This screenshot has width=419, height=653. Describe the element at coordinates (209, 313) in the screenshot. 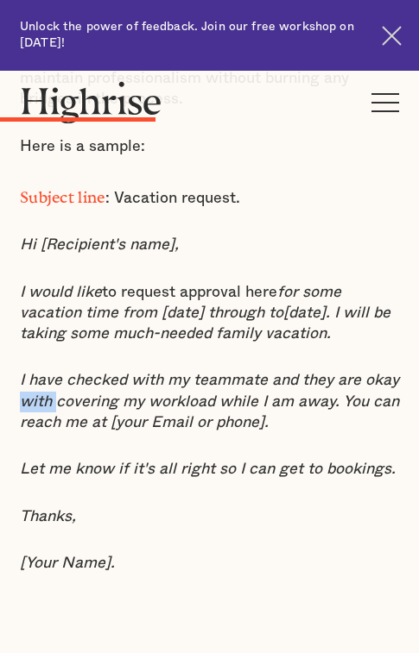

I see `p: to request approval here` at that location.